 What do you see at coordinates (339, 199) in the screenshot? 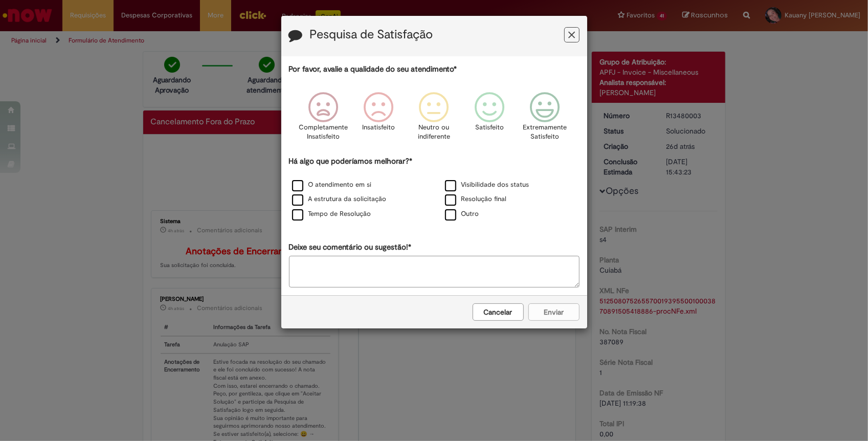
I see `label: A estrutura da solicitação` at bounding box center [339, 199].